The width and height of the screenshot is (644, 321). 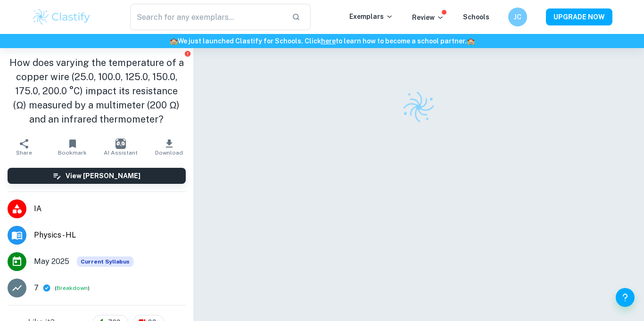 I want to click on h6: We just launched Clastify for Schools. Click to learn how to become a school partner., so click(x=322, y=41).